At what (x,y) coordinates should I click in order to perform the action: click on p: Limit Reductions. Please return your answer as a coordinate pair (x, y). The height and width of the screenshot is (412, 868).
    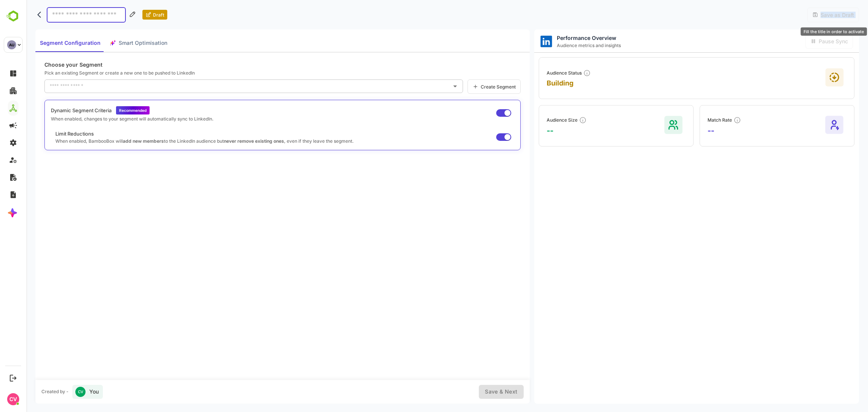
    Looking at the image, I should click on (178, 134).